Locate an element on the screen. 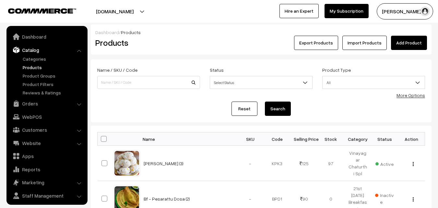 The height and width of the screenshot is (208, 438). a: Staff Management is located at coordinates (47, 195).